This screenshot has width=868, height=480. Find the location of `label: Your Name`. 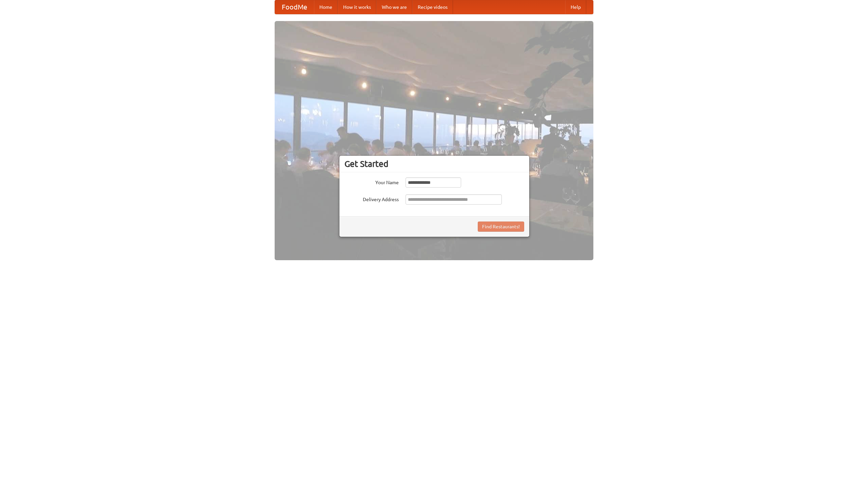

label: Your Name is located at coordinates (372, 182).